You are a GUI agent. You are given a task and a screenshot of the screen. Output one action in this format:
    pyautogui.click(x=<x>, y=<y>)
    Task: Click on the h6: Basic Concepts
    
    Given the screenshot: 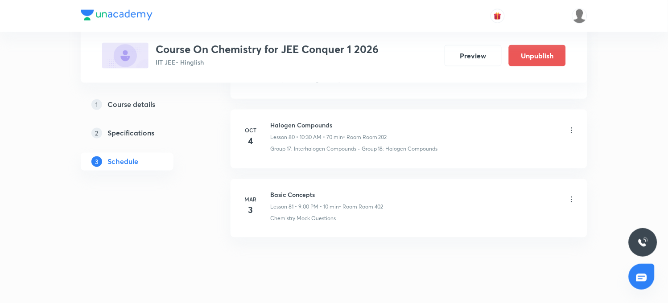 What is the action you would take?
    pyautogui.click(x=327, y=195)
    